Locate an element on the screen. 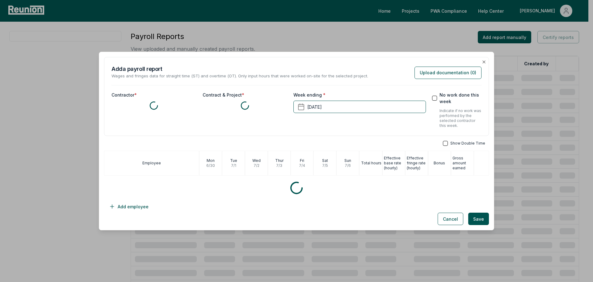  p: 7 / 1 is located at coordinates (234, 165).